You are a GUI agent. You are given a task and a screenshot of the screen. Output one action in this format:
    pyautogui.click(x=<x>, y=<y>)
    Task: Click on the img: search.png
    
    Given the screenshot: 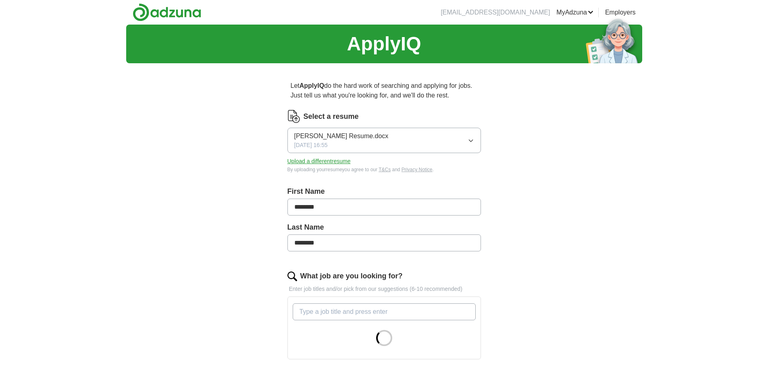 What is the action you would take?
    pyautogui.click(x=292, y=277)
    